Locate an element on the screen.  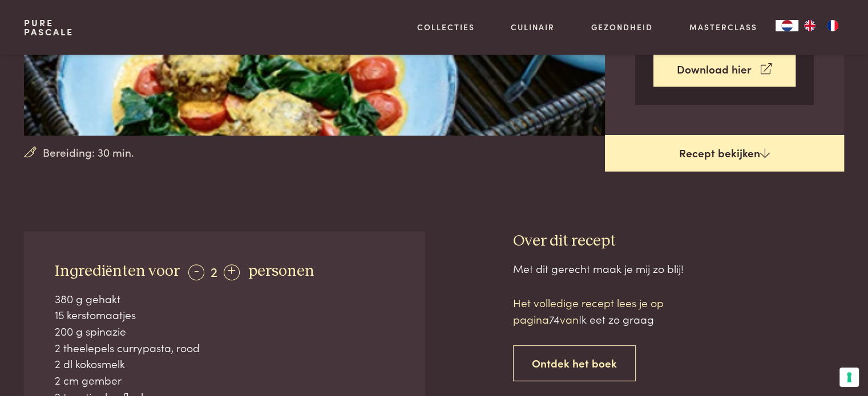
div: 2 theelepels currypasta, rood is located at coordinates (225, 348).